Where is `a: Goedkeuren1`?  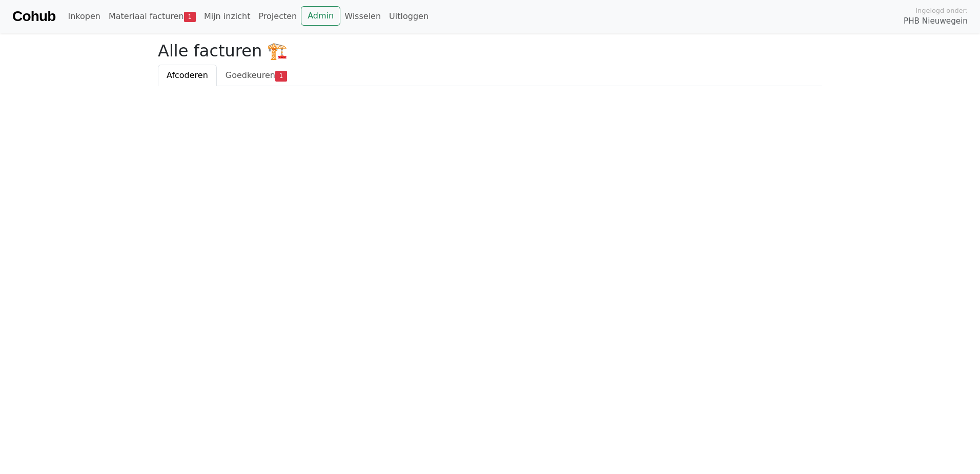 a: Goedkeuren1 is located at coordinates (256, 76).